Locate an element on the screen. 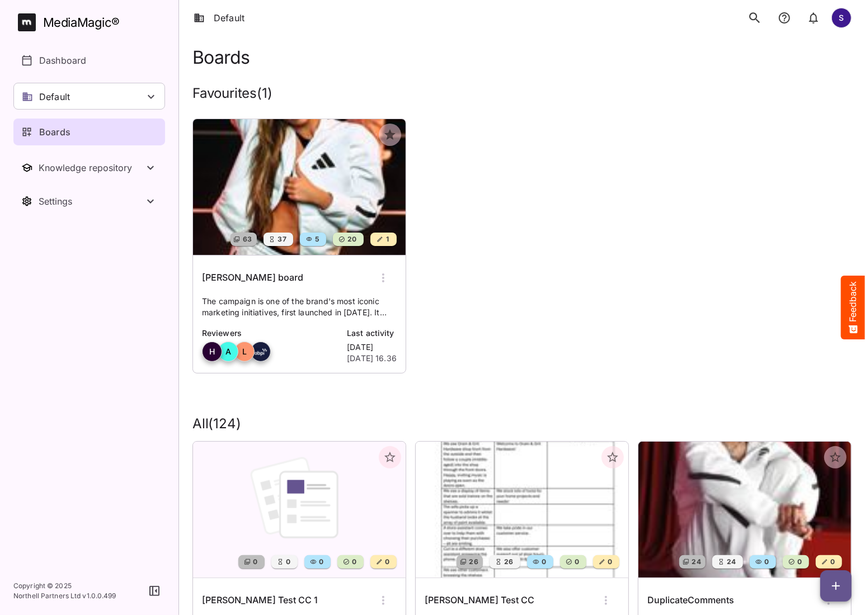  a: MediaMagic® is located at coordinates (91, 22).